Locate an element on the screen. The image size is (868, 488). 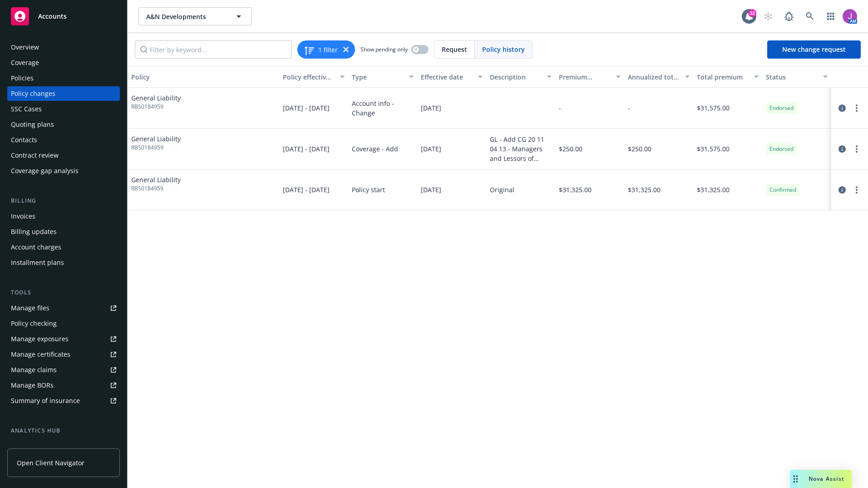
span: $31,575.00 is located at coordinates (713, 108).